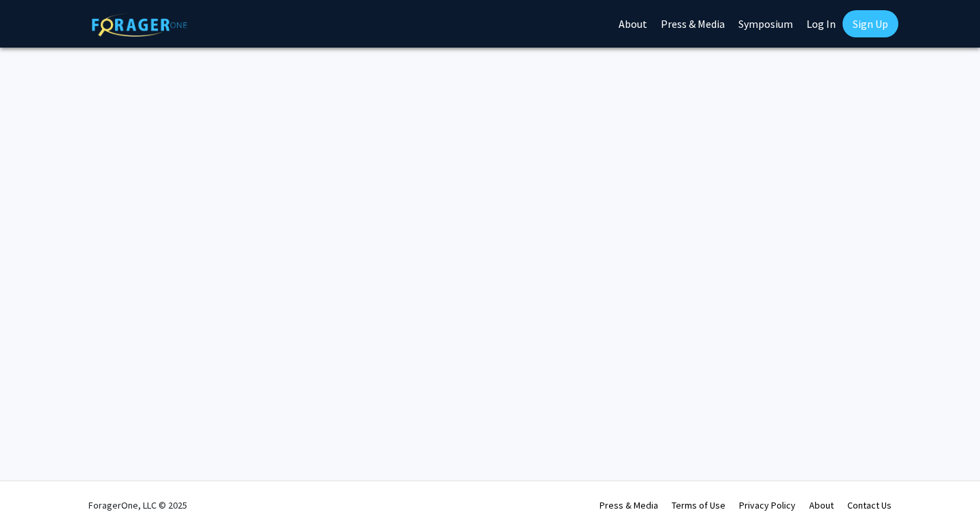  Describe the element at coordinates (139, 24) in the screenshot. I see `img: ForagerOne Logo` at that location.